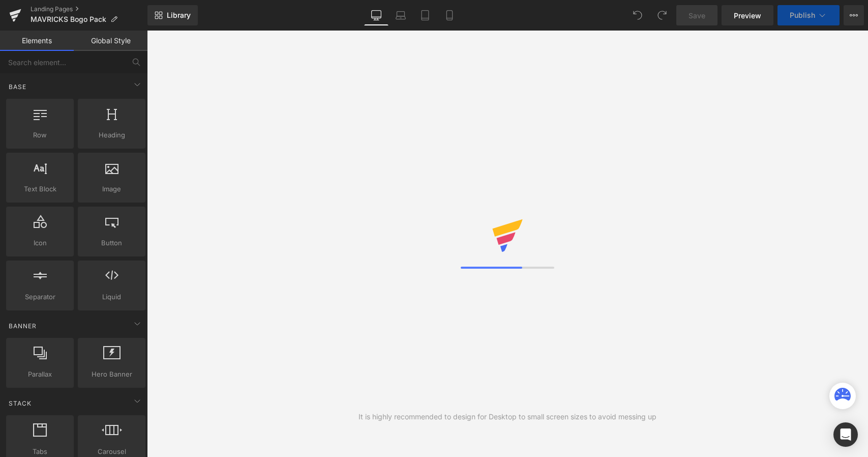 This screenshot has height=457, width=868. I want to click on span: Text Block, so click(39, 188).